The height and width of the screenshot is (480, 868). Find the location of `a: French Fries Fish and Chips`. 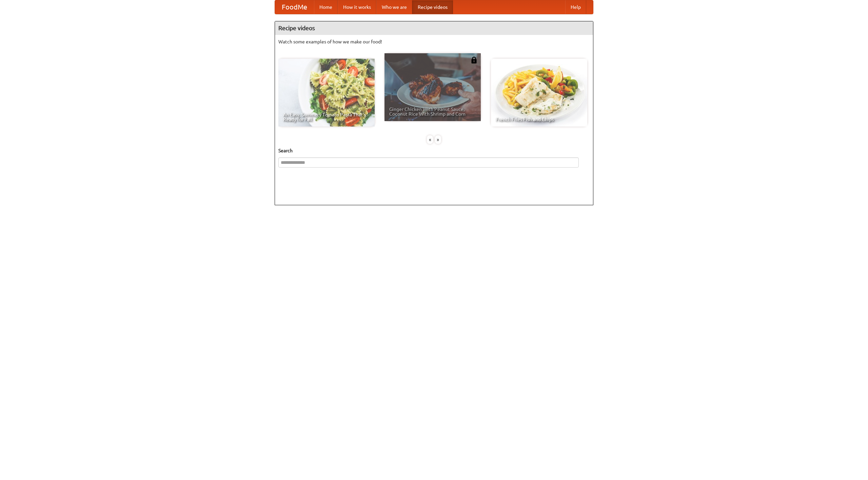

a: French Fries Fish and Chips is located at coordinates (539, 93).